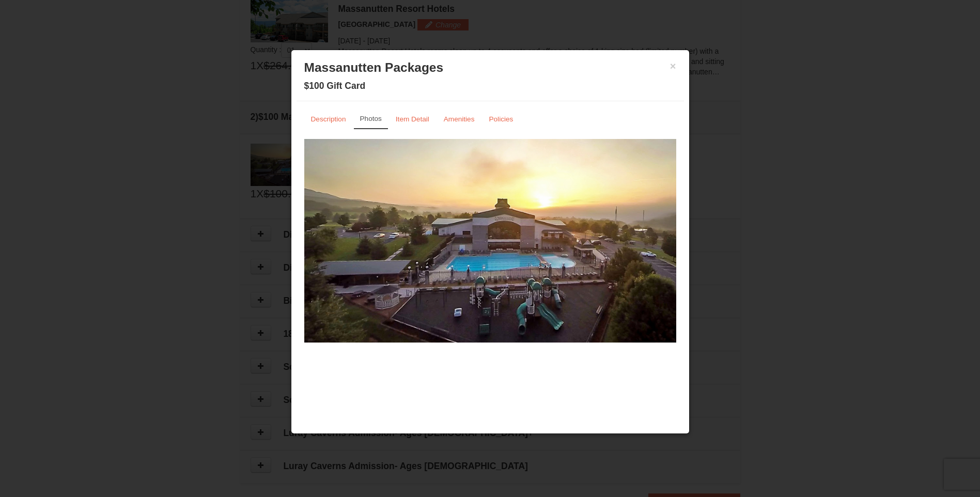  Describe the element at coordinates (501, 118) in the screenshot. I see `a: Policies` at that location.